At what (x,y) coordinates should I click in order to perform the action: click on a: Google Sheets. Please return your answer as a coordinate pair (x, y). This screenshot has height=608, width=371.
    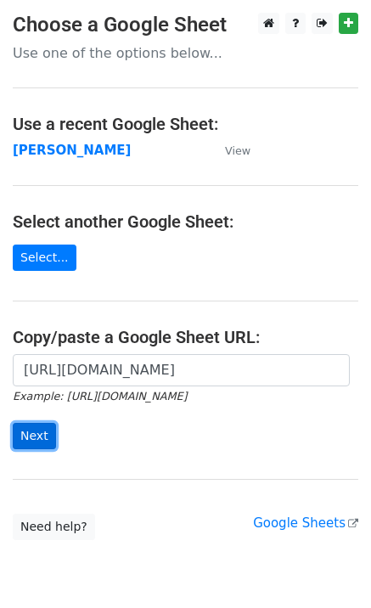
    Looking at the image, I should click on (306, 523).